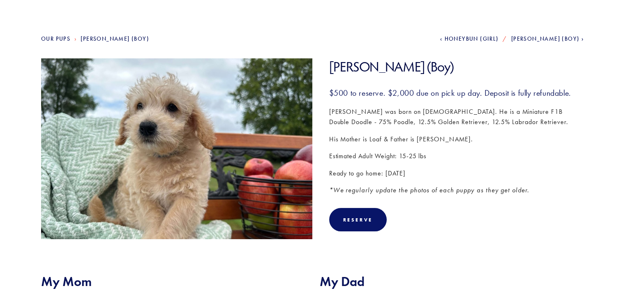  Describe the element at coordinates (173, 281) in the screenshot. I see `h2: My Mom` at that location.